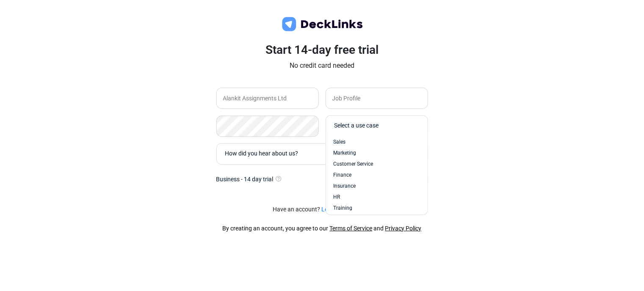 Image resolution: width=644 pixels, height=291 pixels. Describe the element at coordinates (345, 153) in the screenshot. I see `span: Marketing` at that location.